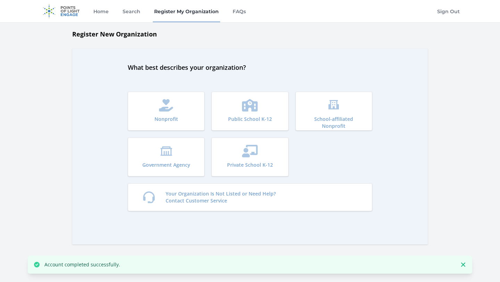  I want to click on p: Your Organization Is Not Listed or Need Help? Contact Customer Service, so click(220, 197).